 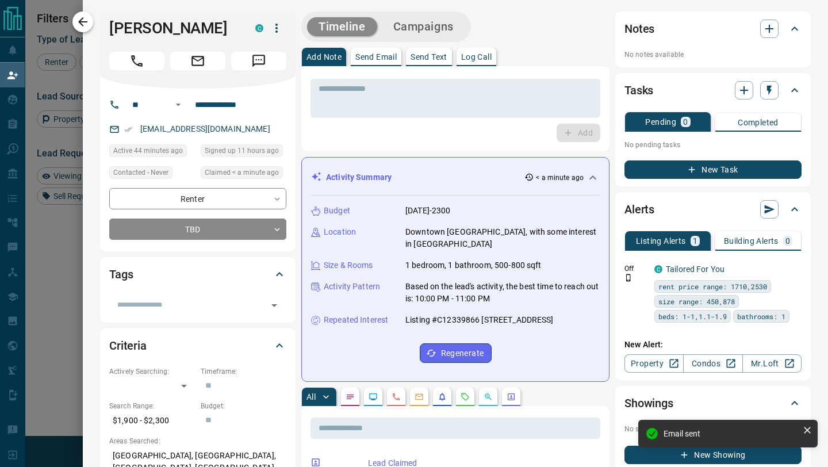 What do you see at coordinates (198, 229) in the screenshot?
I see `div: TBD` at bounding box center [198, 229].